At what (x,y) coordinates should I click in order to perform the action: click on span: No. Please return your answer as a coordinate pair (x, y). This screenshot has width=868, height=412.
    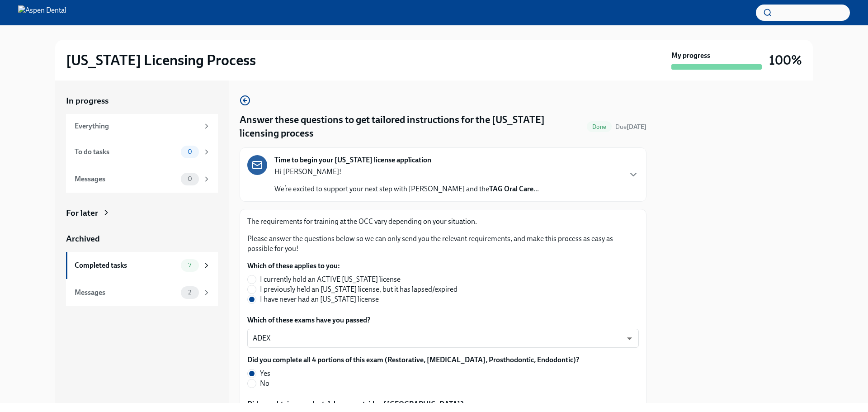
    Looking at the image, I should click on (265, 383).